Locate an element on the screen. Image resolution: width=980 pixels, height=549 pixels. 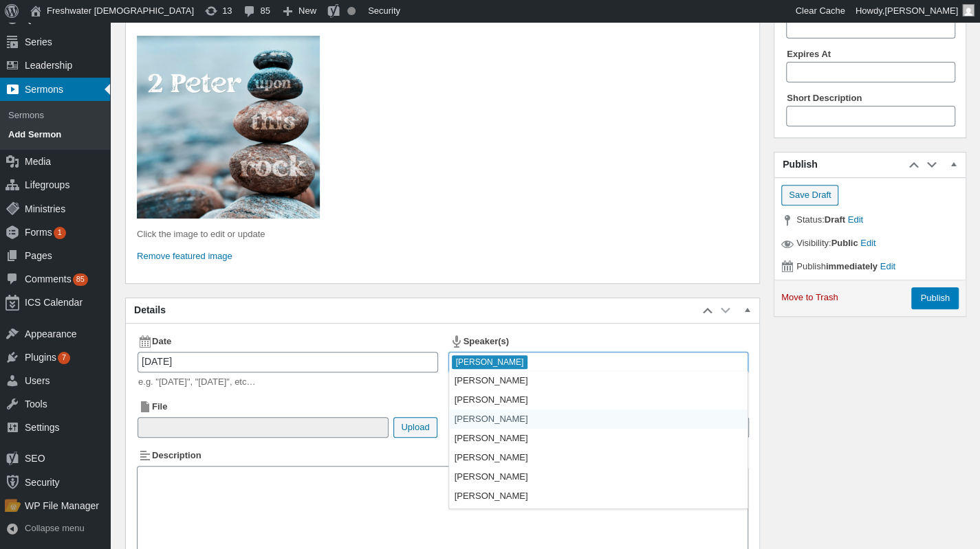
h2: Details is located at coordinates (412, 310).